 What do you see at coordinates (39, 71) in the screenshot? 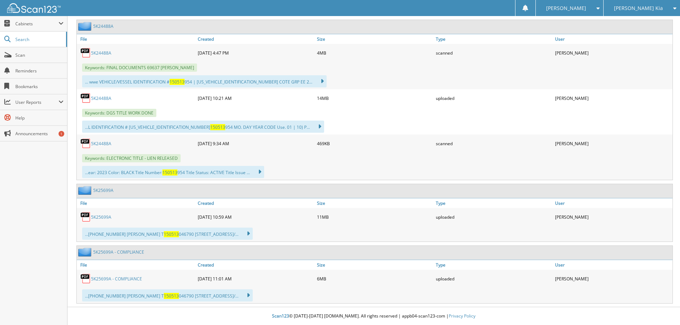
I see `span: Reminders` at bounding box center [39, 71].